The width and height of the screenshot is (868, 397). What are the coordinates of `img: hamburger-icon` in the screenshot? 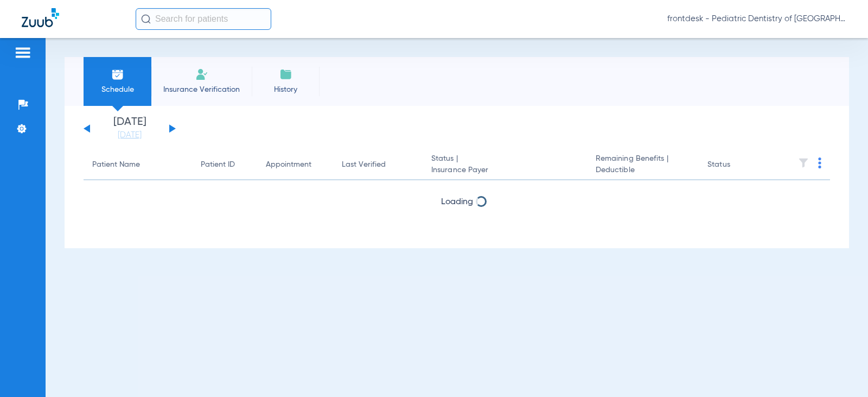 It's located at (23, 52).